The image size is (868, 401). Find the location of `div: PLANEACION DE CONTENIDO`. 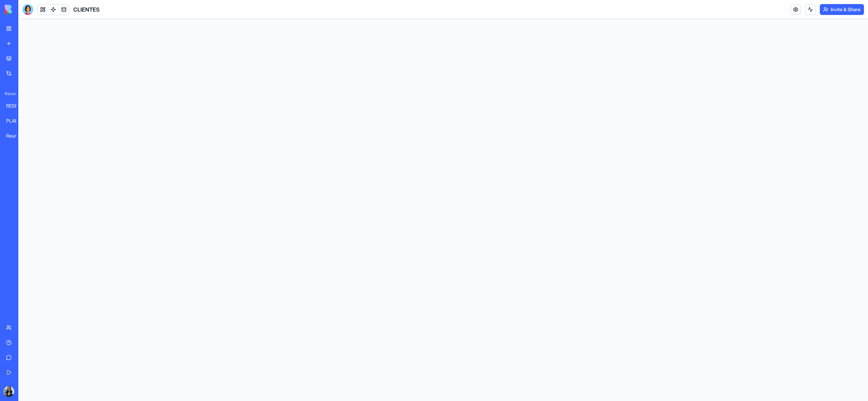

div: PLANEACION DE CONTENIDO is located at coordinates (16, 121).